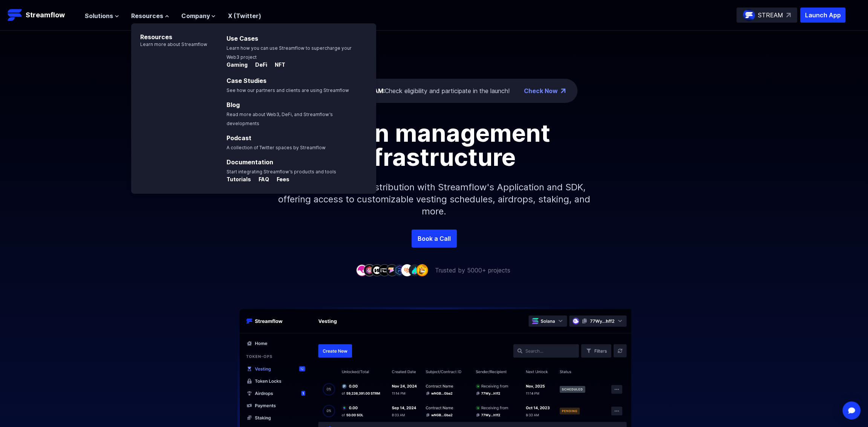  Describe the element at coordinates (277, 66) in the screenshot. I see `a: NFT` at that location.